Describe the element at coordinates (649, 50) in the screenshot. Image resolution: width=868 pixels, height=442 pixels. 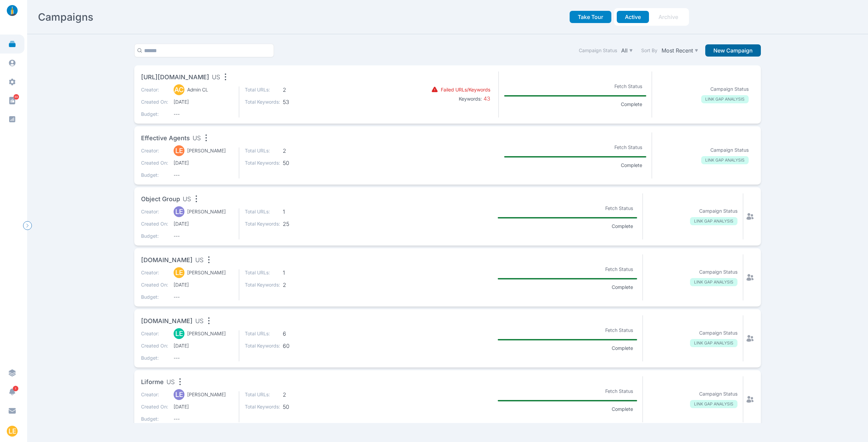
I see `label: Sort By` at that location.